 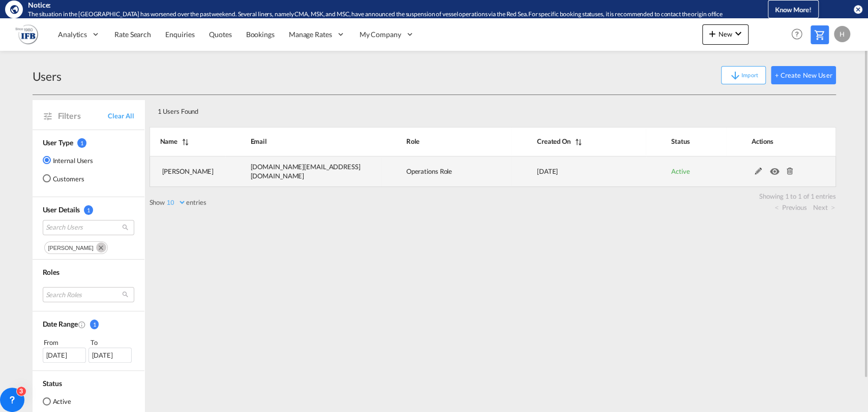 I want to click on img: b628ab10256c11eeb52753acbc15d091.png, so click(x=27, y=34).